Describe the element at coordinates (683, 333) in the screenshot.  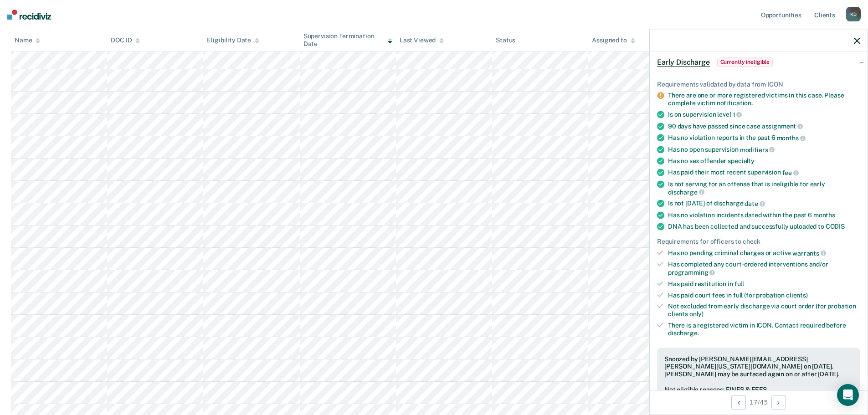
I see `span: discharge.` at that location.